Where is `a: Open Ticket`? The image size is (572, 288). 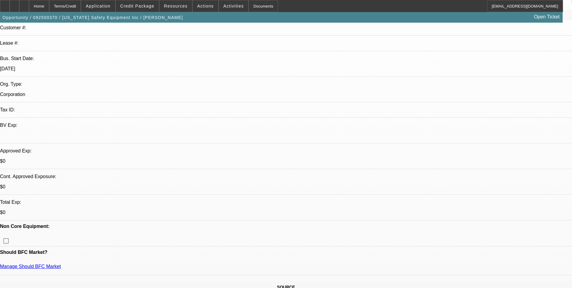 a: Open Ticket is located at coordinates (547, 17).